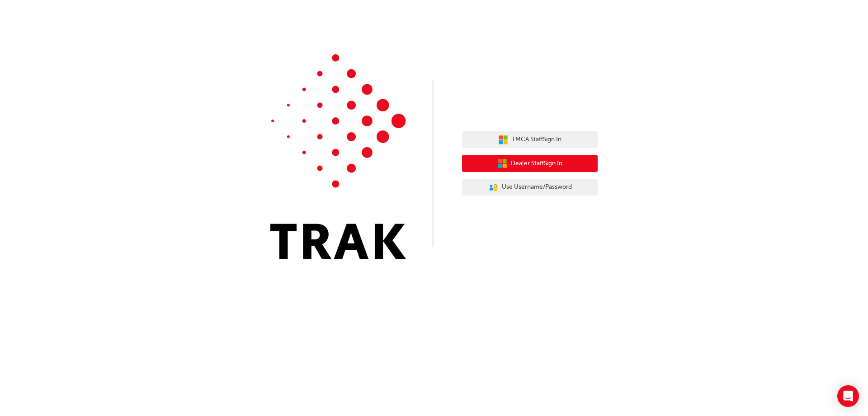 Image resolution: width=868 pixels, height=416 pixels. I want to click on img: Trak, so click(338, 157).